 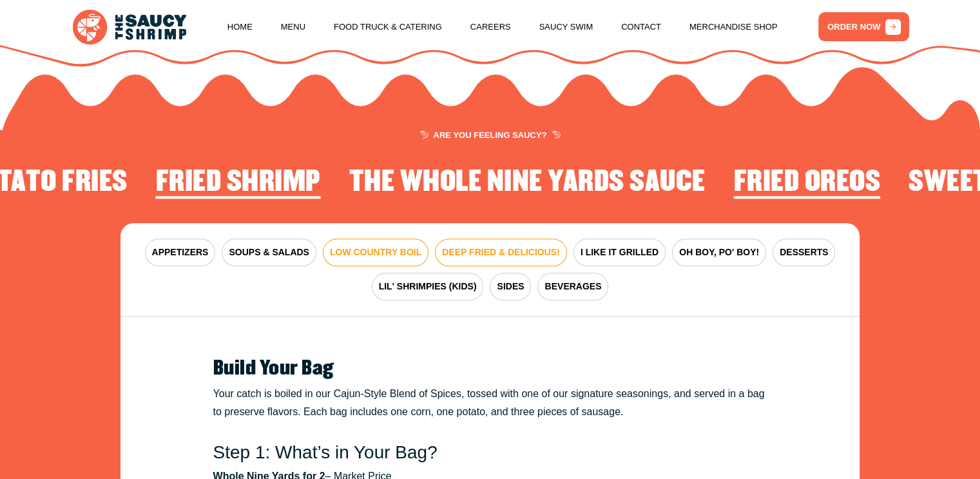 What do you see at coordinates (719, 252) in the screenshot?
I see `span: OH BOY, PO' BOY!` at bounding box center [719, 252].